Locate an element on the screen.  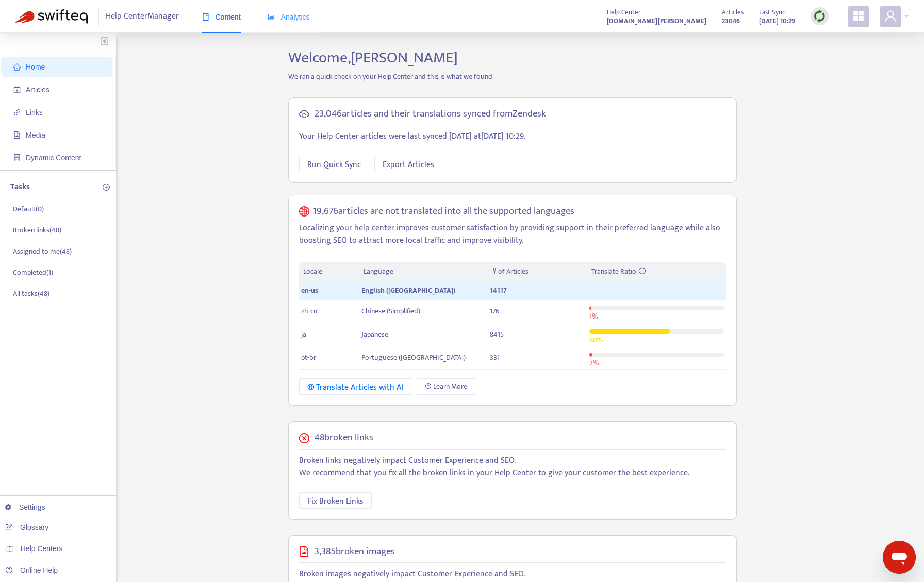
button: Fix Broken Links is located at coordinates (335, 501).